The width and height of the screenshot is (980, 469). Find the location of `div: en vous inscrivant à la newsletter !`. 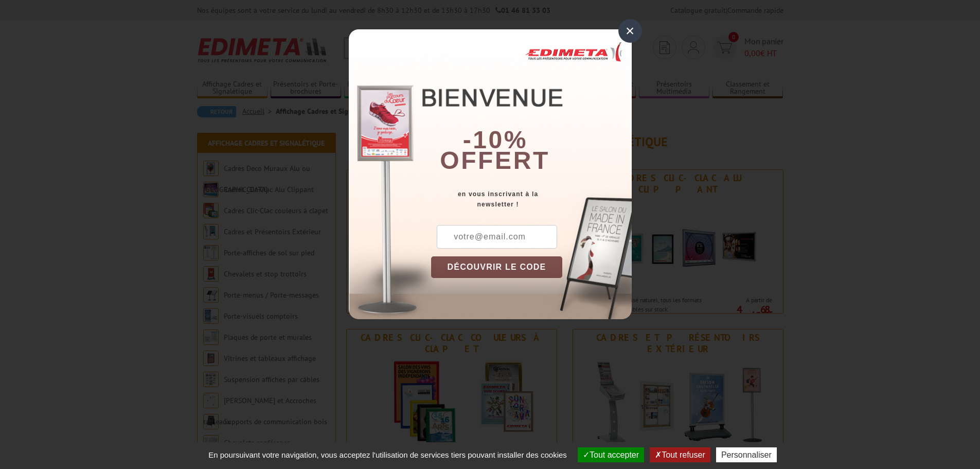

div: en vous inscrivant à la newsletter ! is located at coordinates (531, 199).